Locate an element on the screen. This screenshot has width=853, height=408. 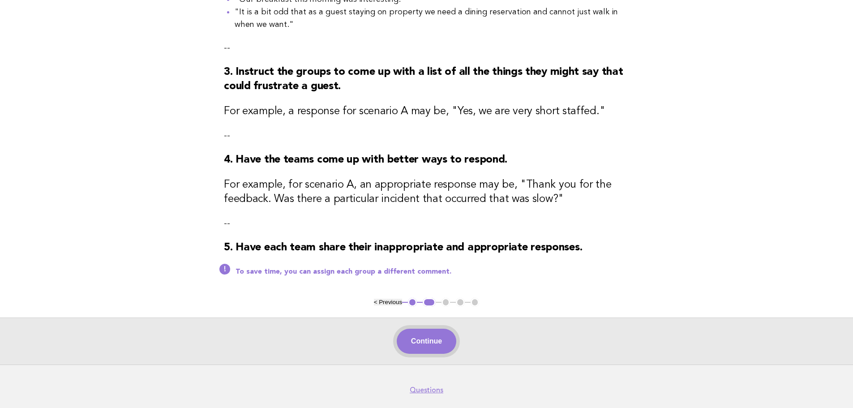
strong: 5. Have each team share their inappropriate and appropriate responses. is located at coordinates (403, 248).